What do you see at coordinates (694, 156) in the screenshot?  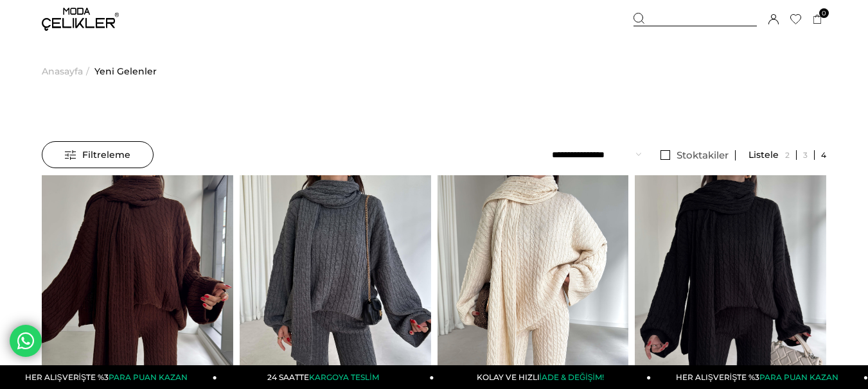 I see `a: Stoktakiler` at bounding box center [694, 156].